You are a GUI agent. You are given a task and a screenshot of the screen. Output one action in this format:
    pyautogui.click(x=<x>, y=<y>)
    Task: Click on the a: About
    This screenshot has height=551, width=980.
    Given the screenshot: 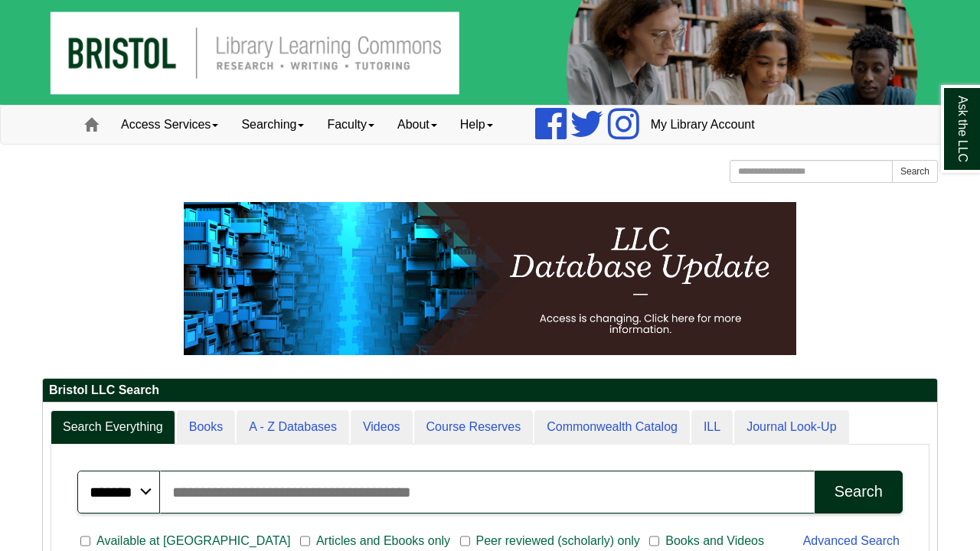 What is the action you would take?
    pyautogui.click(x=418, y=125)
    